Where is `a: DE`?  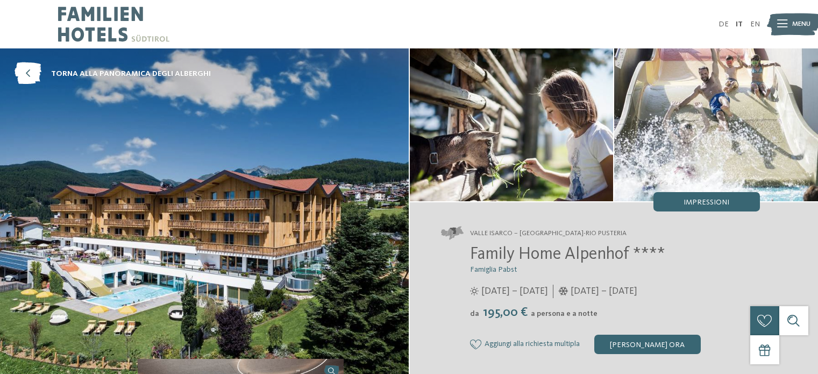
a: DE is located at coordinates (723, 24).